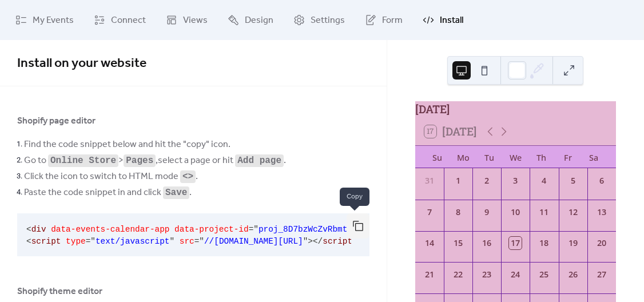  I want to click on div: 27, so click(602, 275).